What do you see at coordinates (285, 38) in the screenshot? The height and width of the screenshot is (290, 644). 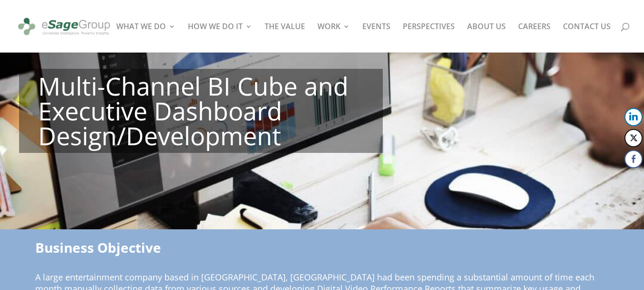 I see `a: THE VALUE` at bounding box center [285, 38].